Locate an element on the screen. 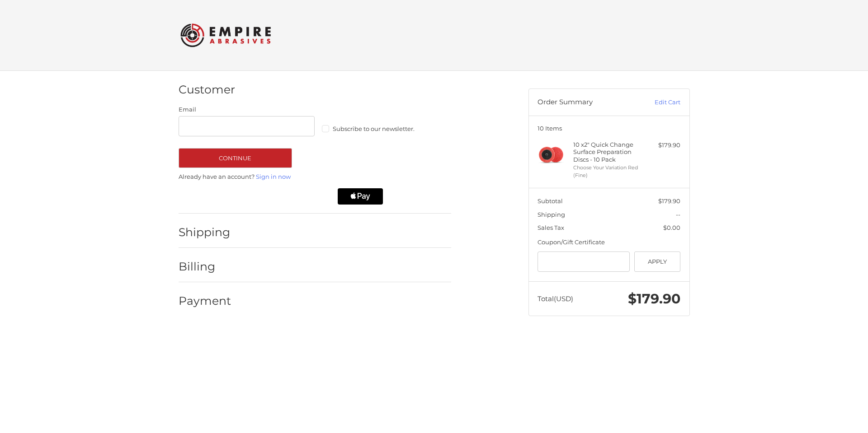  span: Subtotal is located at coordinates (550, 201).